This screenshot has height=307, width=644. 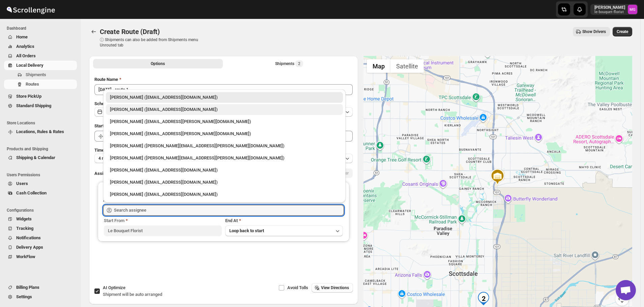 What do you see at coordinates (625, 290) in the screenshot?
I see `div: Open chat` at bounding box center [625, 290].